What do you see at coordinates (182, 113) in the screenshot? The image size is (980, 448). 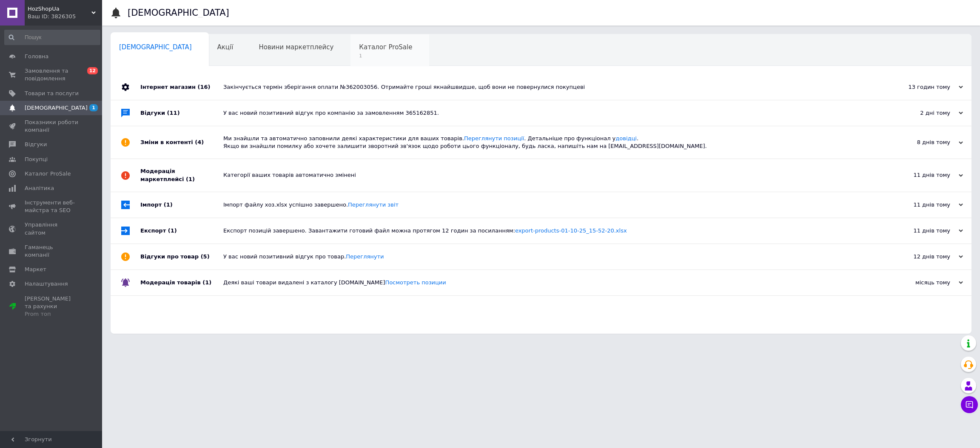 I see `div: Відгуки` at bounding box center [182, 113].